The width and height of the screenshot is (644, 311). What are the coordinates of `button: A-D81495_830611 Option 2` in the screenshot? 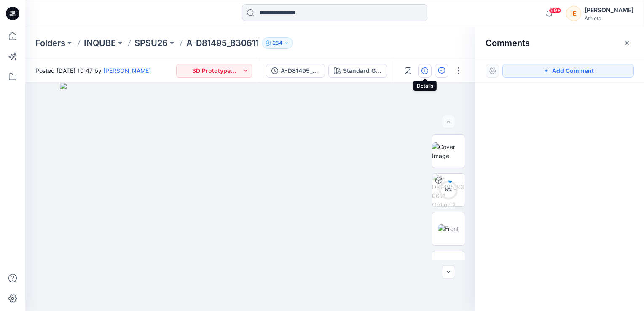 It's located at (295, 71).